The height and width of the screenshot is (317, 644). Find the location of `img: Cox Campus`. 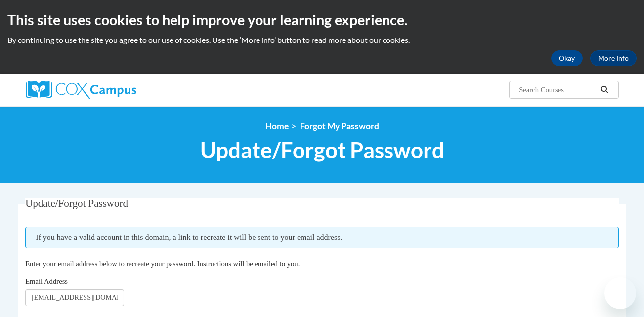

img: Cox Campus is located at coordinates (81, 90).